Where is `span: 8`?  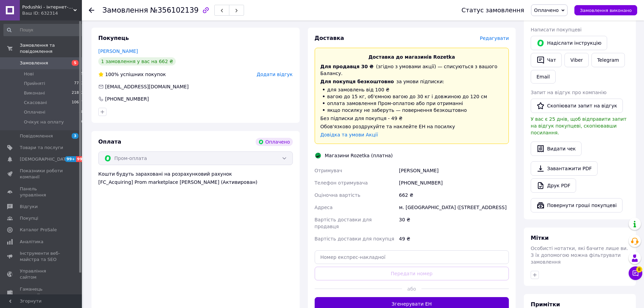
span: 8 is located at coordinates (639, 269).